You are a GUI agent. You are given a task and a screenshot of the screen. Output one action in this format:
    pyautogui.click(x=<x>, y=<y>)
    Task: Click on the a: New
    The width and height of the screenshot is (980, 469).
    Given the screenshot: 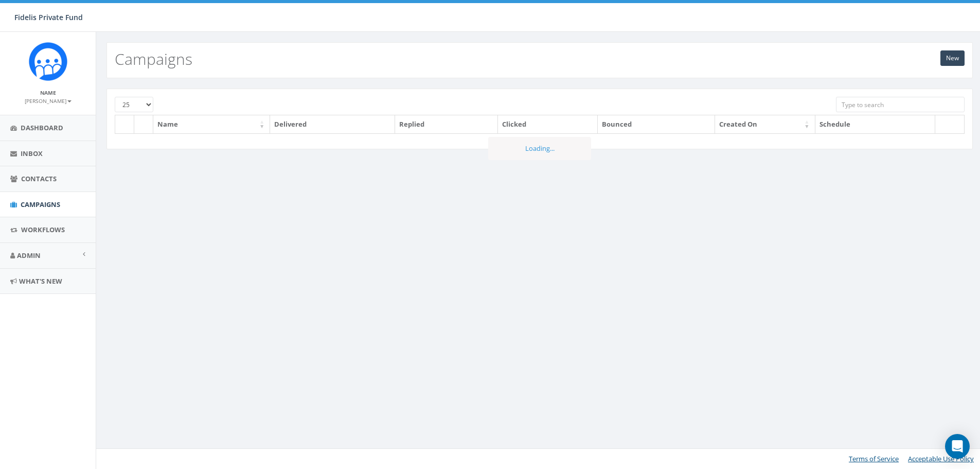 What is the action you would take?
    pyautogui.click(x=953, y=58)
    